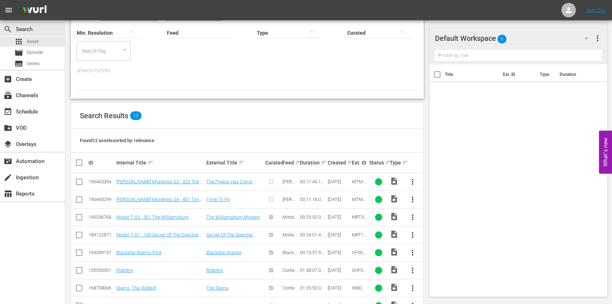 The height and width of the screenshot is (304, 612). What do you see at coordinates (313, 199) in the screenshot?
I see `div: 00:11:18.044` at bounding box center [313, 199].